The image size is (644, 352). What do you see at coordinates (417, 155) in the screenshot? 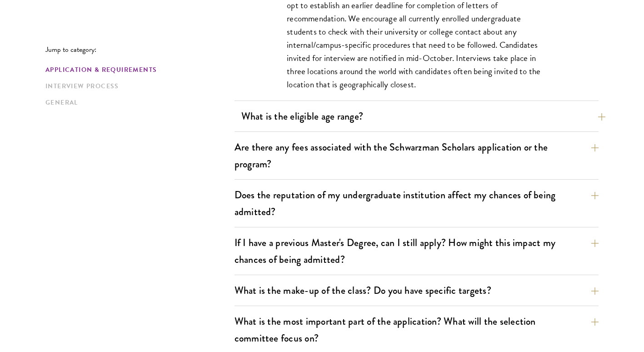
I see `button: Are there any fees associated with the Schwarzman Scholars application or the program?` at bounding box center [417, 155].